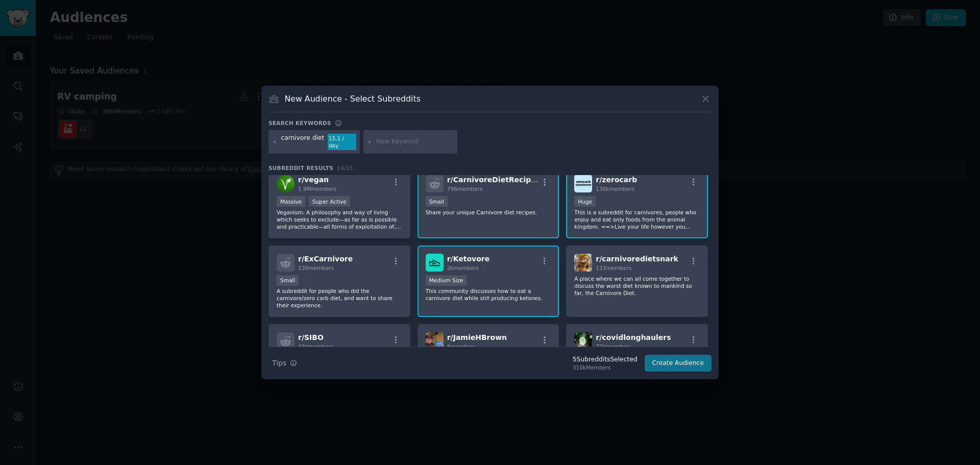  Describe the element at coordinates (434, 341) in the screenshot. I see `img: JamieHBrown` at that location.